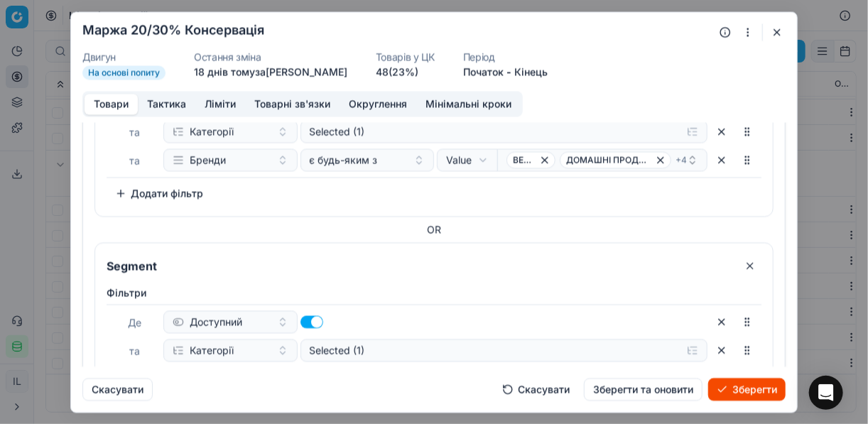 This screenshot has height=424, width=868. I want to click on button: Мінімальні кроки, so click(468, 104).